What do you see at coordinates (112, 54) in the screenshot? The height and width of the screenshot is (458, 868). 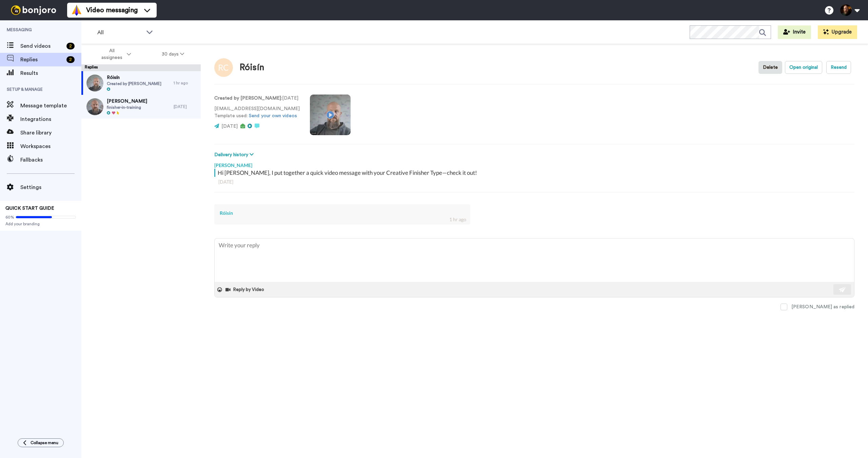 I see `span: All assignees` at bounding box center [112, 54].